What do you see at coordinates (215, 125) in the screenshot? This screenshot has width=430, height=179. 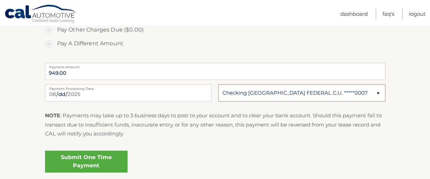 I see `p: : Payments may take up to 3 business days to post to your account and to clear your bank account....` at bounding box center [215, 125].